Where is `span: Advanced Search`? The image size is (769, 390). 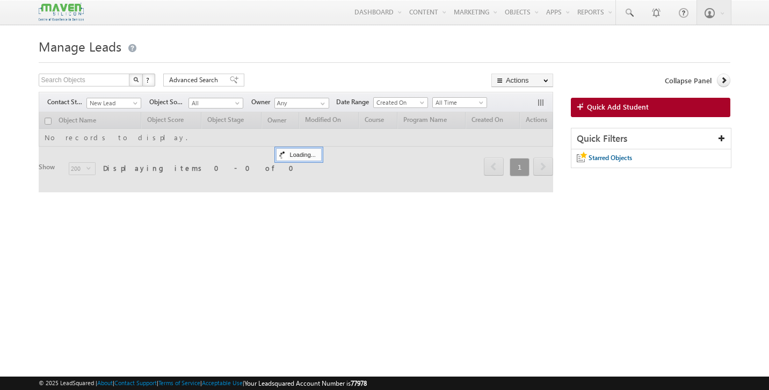
span: Advanced Search is located at coordinates (195, 80).